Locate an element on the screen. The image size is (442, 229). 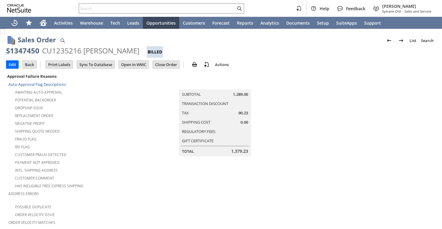
a: Replacement Order is located at coordinates (34, 116).